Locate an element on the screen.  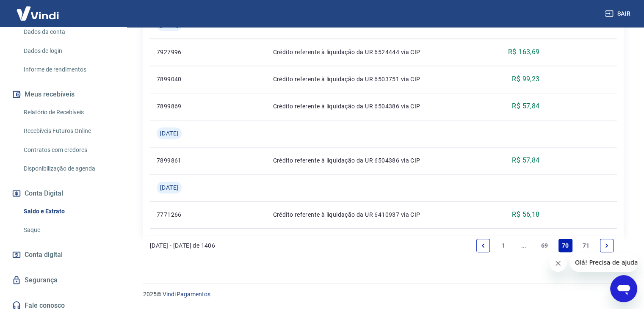
a: Relatório de Recebíveis is located at coordinates (68, 112).